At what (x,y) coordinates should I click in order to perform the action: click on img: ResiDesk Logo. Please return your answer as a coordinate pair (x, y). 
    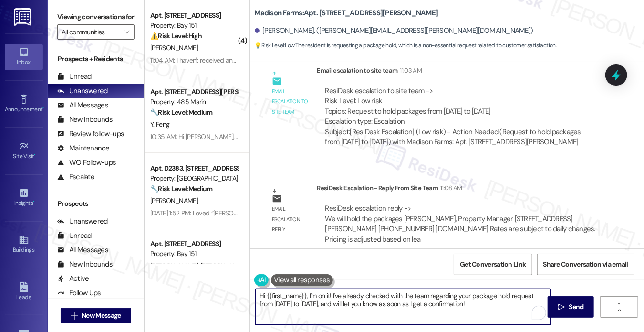
    Looking at the image, I should click on (23, 17).